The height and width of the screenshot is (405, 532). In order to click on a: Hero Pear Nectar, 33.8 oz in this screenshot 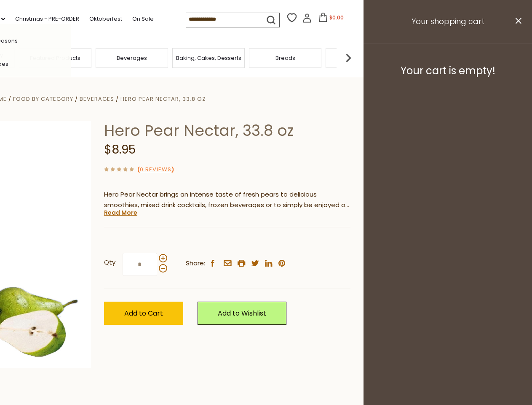, I will do `click(163, 99)`.